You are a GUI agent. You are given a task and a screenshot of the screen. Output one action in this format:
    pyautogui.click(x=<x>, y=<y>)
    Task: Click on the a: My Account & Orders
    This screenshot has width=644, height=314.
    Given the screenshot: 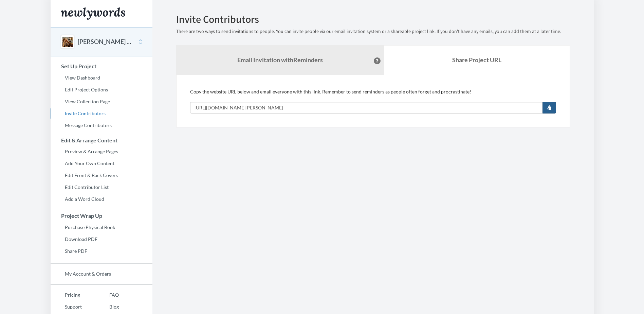 What is the action you would take?
    pyautogui.click(x=101, y=274)
    